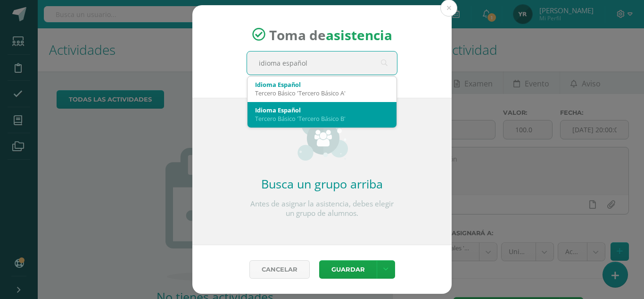 This screenshot has height=299, width=644. I want to click on span: Toma de, so click(330, 35).